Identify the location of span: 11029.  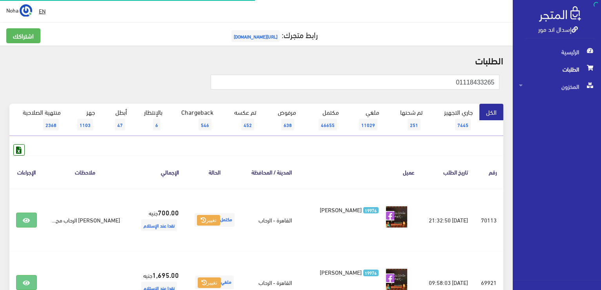
(368, 124).